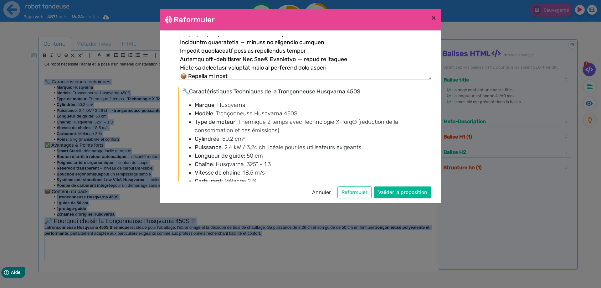 This screenshot has height=288, width=601. What do you see at coordinates (402, 192) in the screenshot?
I see `button: Valider la proposition` at bounding box center [402, 192].